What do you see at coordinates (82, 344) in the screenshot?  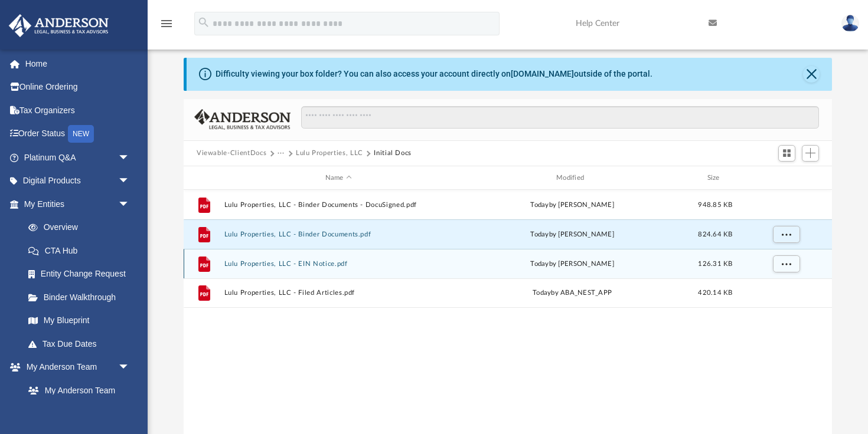 I see `a: Tax Due Dates` at bounding box center [82, 344].